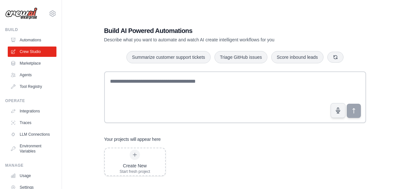 This screenshot has height=189, width=408. I want to click on a: Crew Studio, so click(32, 52).